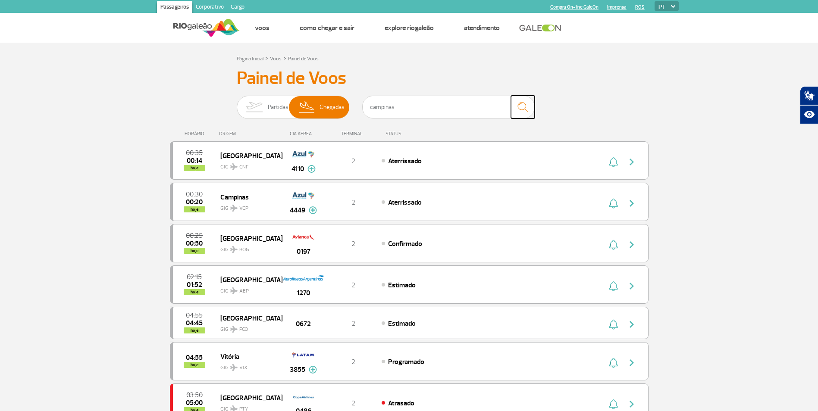 The width and height of the screenshot is (818, 411). What do you see at coordinates (238, 8) in the screenshot?
I see `a: Cargo` at bounding box center [238, 8].